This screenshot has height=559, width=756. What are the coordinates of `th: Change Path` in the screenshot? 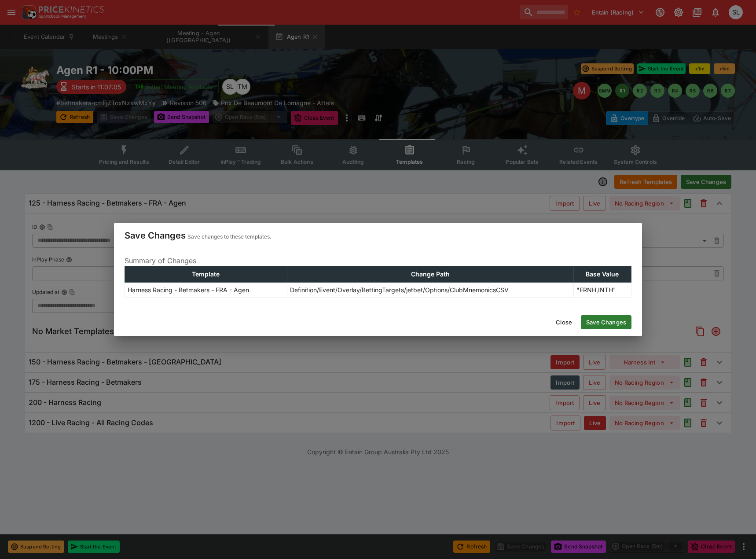 It's located at (430, 274).